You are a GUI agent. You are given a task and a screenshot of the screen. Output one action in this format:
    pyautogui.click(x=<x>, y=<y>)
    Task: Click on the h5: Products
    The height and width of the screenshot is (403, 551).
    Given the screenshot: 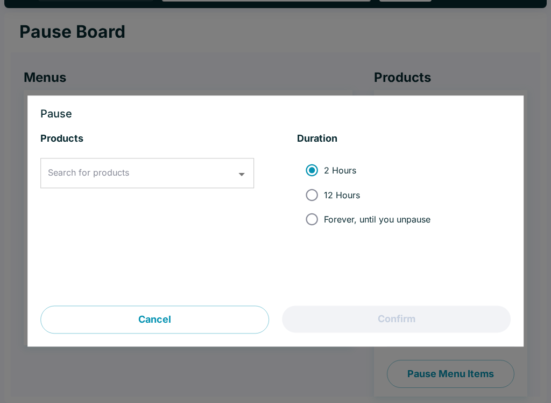 What is the action you would take?
    pyautogui.click(x=147, y=139)
    